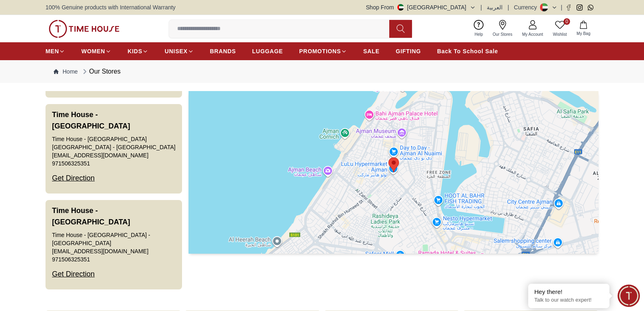  Describe the element at coordinates (569, 300) in the screenshot. I see `p: Talk to our watch expert!` at that location.